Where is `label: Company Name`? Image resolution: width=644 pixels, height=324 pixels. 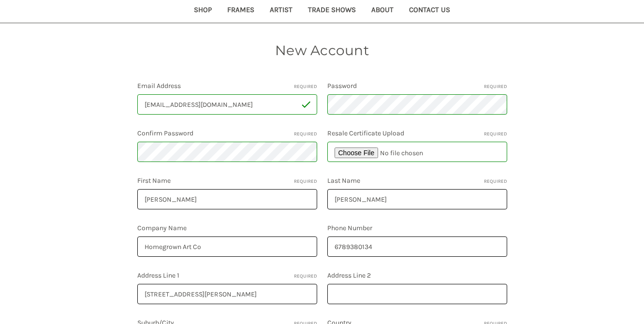
label: Company Name is located at coordinates (227, 228).